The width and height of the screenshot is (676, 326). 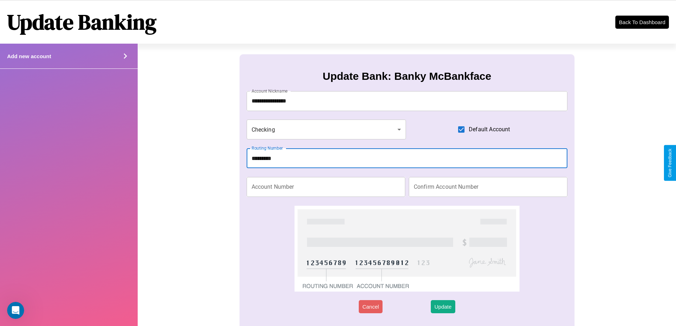 What do you see at coordinates (670, 163) in the screenshot?
I see `div: Give Feedback` at bounding box center [670, 163].